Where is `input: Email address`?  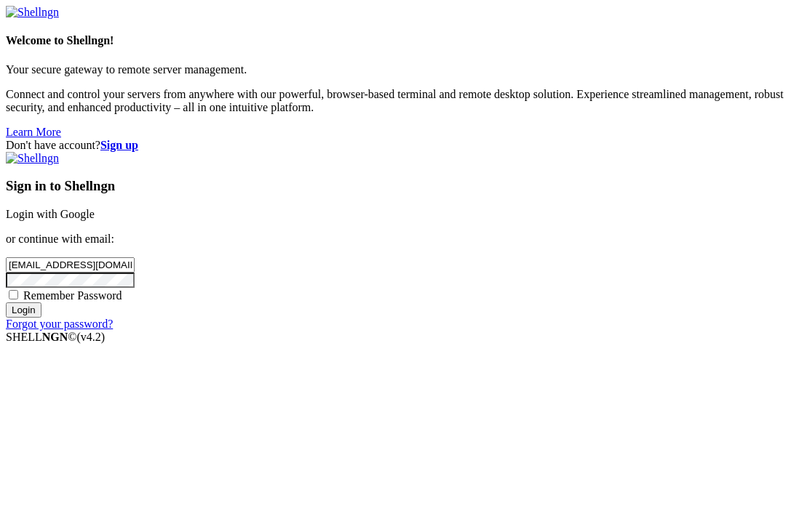
input: Email address is located at coordinates (70, 265).